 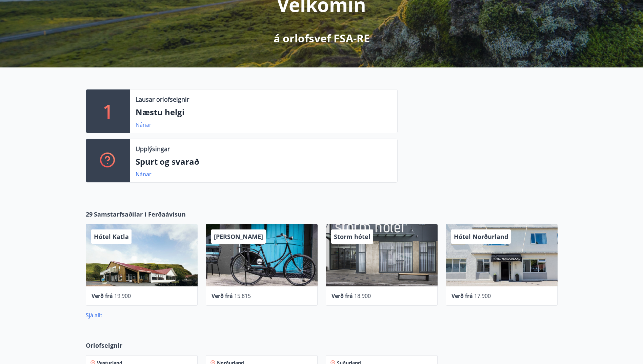 I want to click on span: Storm hótel, so click(x=352, y=237).